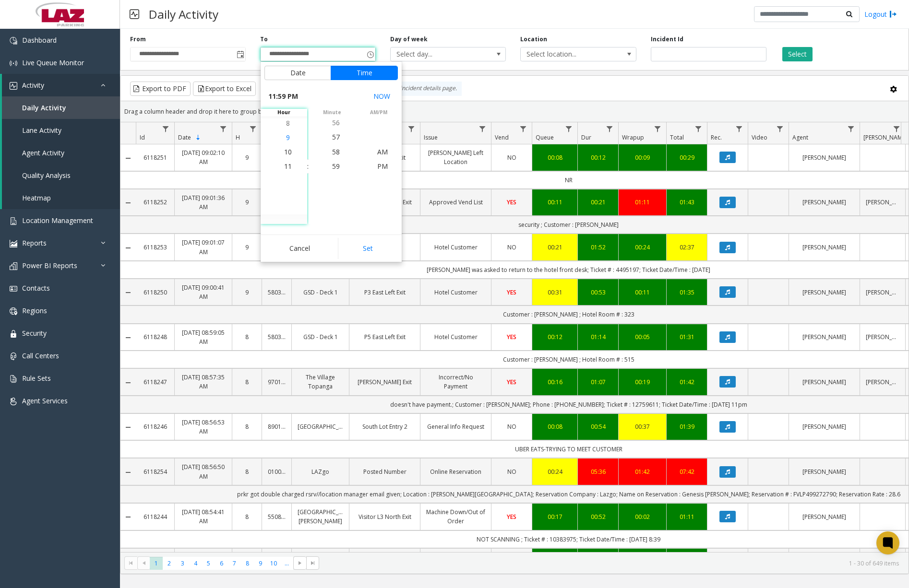 The image size is (909, 588). I want to click on div: 05:36, so click(598, 471).